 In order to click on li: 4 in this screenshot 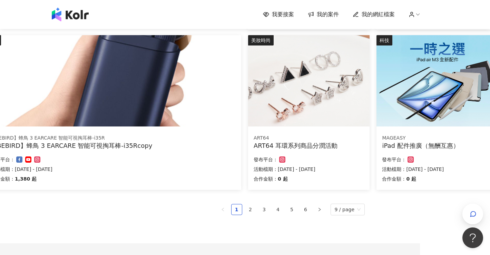, I will do `click(278, 210)`.